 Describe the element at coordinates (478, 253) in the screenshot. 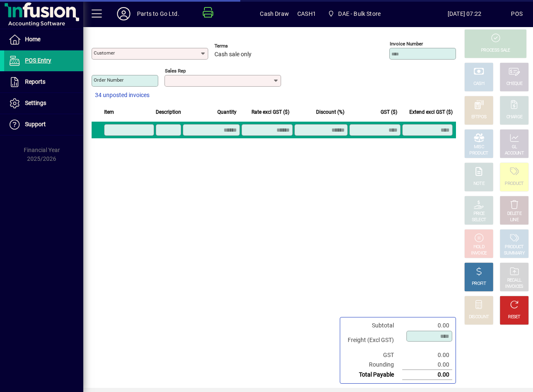

I see `div: INVOICE` at that location.